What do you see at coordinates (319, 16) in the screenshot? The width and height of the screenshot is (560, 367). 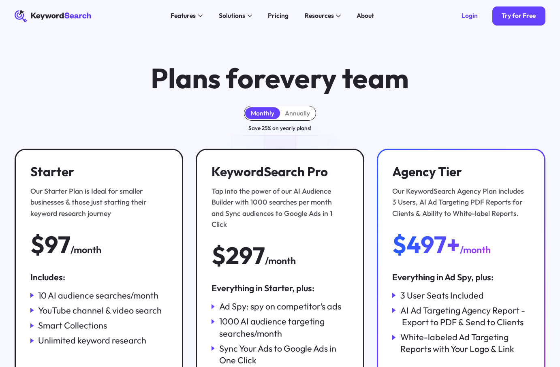 I see `div: Resources` at bounding box center [319, 16].